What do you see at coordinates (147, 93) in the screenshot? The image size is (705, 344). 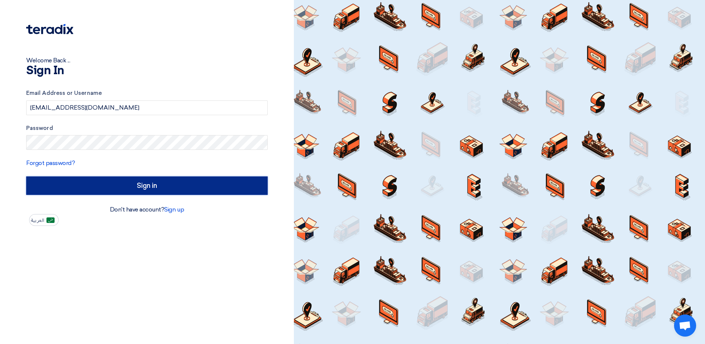 I see `label: Email Address or Username` at bounding box center [147, 93].